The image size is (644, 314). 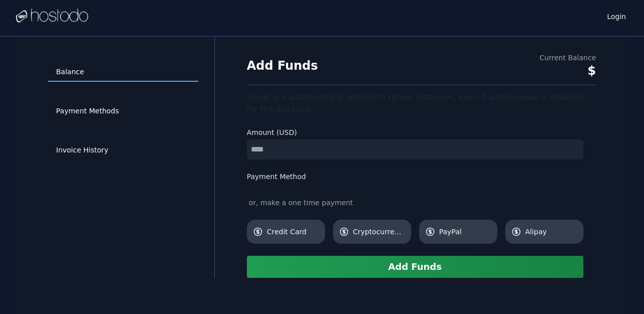 What do you see at coordinates (123, 111) in the screenshot?
I see `a: Payment Methods` at bounding box center [123, 111].